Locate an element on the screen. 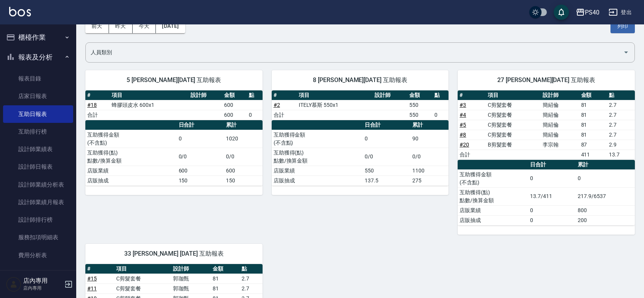  td: 蜂膠頭皮水 600x1 is located at coordinates (149, 105).